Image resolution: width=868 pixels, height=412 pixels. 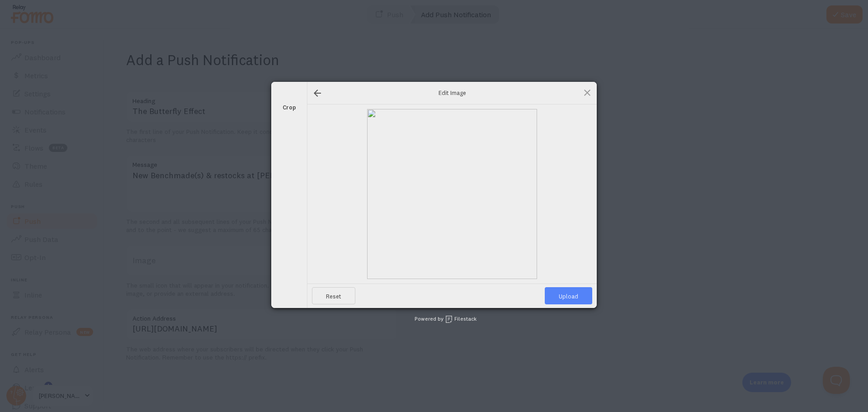 I want to click on div: Powered by Filestack, so click(x=434, y=319).